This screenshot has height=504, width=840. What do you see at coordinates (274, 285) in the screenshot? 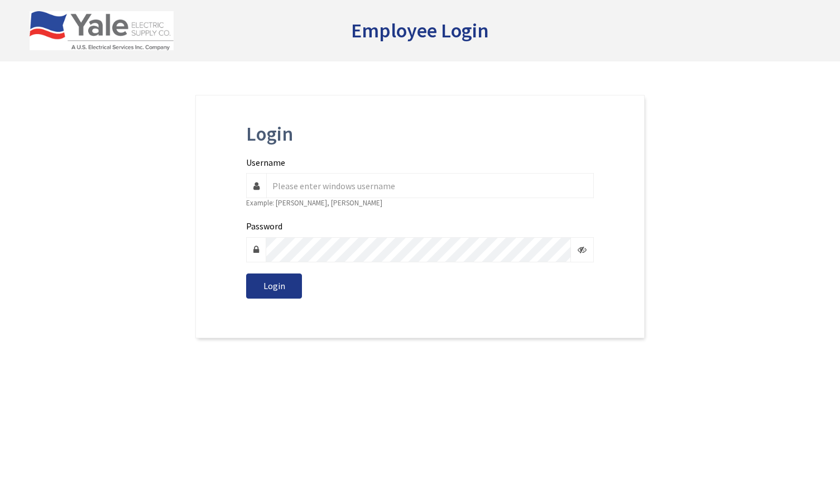
I see `button: Login` at bounding box center [274, 285].